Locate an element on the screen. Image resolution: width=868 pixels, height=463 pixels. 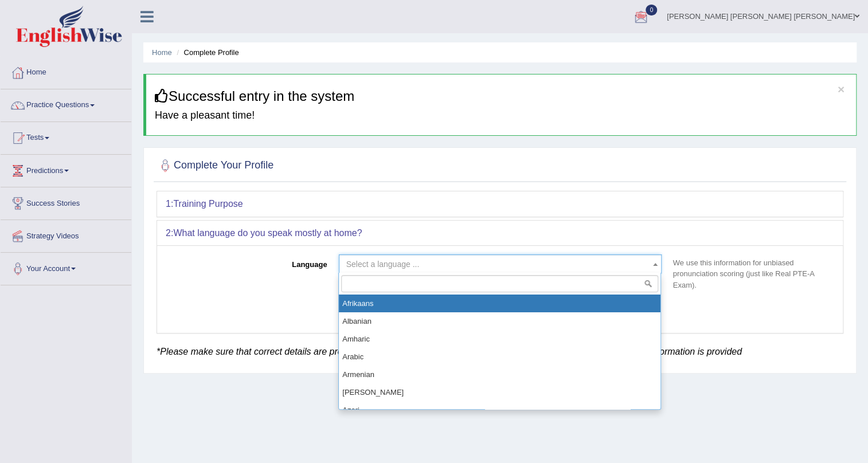
li: Complete Profile is located at coordinates (206, 52).